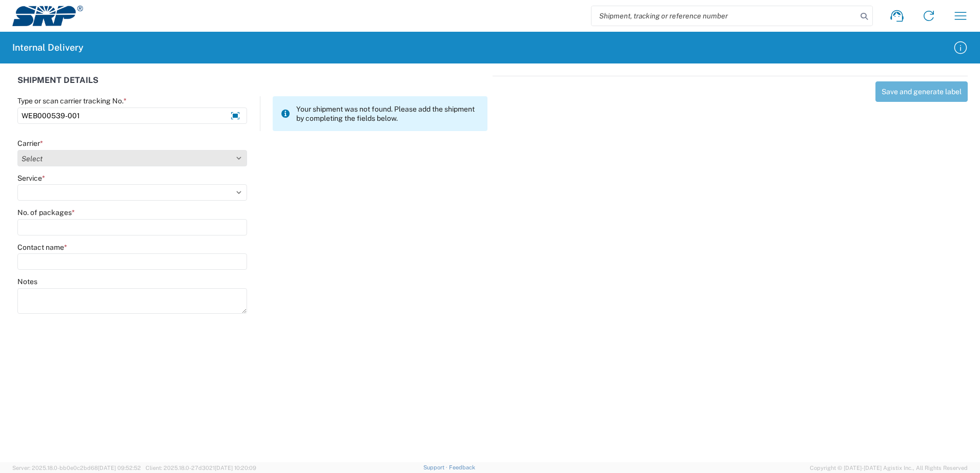  I want to click on label: No. of packages, so click(46, 213).